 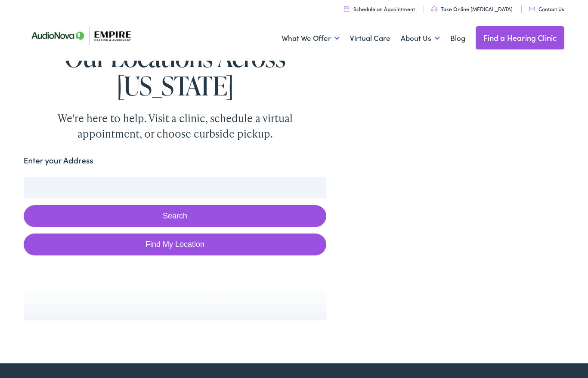 I want to click on button: Search, so click(x=175, y=216).